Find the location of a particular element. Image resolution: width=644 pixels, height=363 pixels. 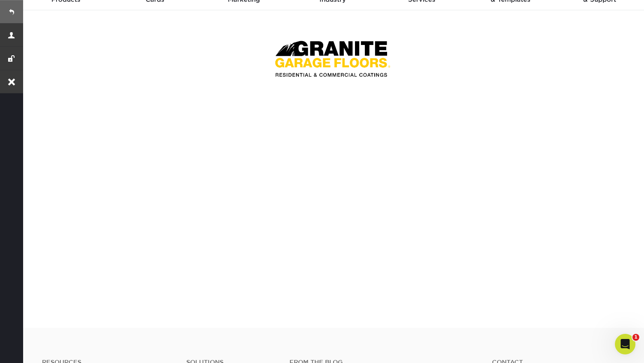

span: 1 is located at coordinates (636, 337).